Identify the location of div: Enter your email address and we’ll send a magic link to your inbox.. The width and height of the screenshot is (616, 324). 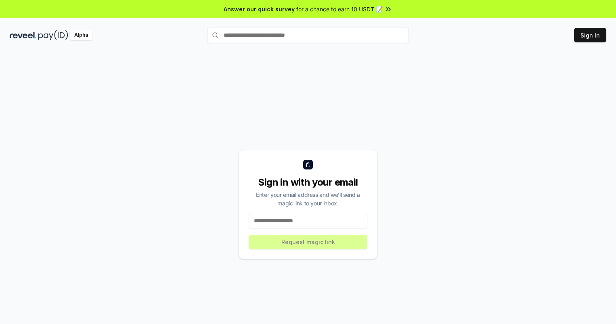
(308, 199).